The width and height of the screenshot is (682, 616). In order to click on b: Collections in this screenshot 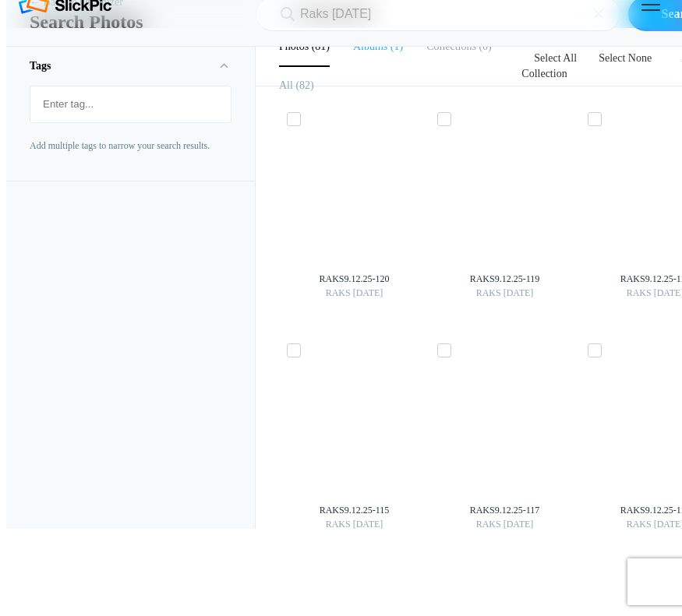, I will do `click(451, 46)`.